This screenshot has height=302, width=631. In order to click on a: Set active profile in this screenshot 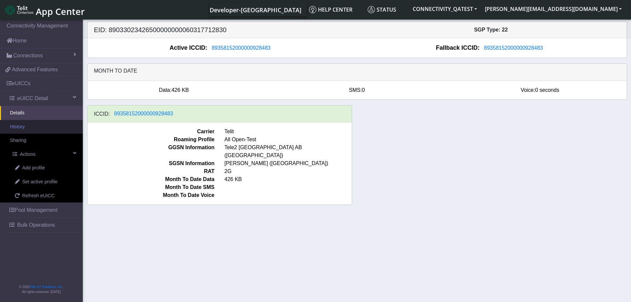, I will do `click(44, 182)`.